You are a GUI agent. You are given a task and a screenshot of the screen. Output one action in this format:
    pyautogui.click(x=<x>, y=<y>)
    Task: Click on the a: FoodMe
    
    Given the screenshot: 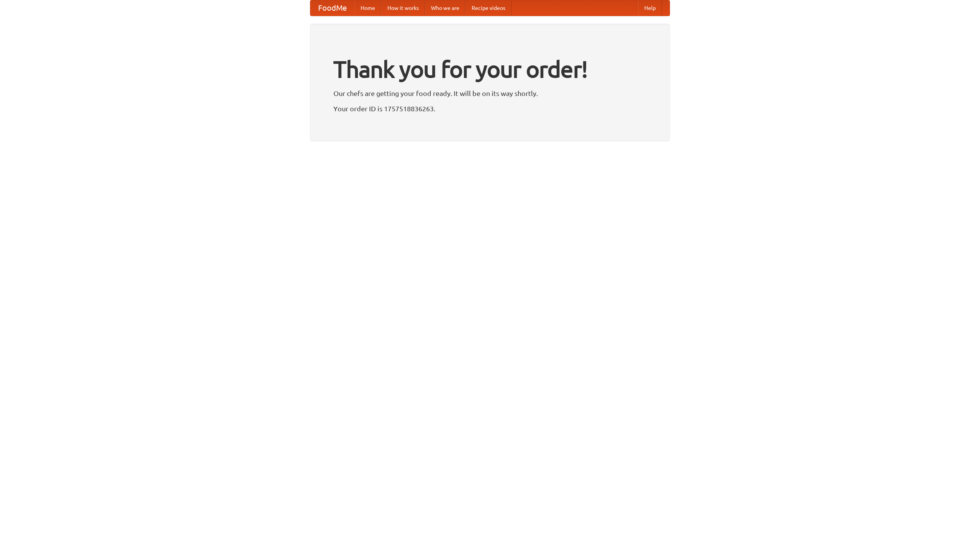 What is the action you would take?
    pyautogui.click(x=332, y=8)
    